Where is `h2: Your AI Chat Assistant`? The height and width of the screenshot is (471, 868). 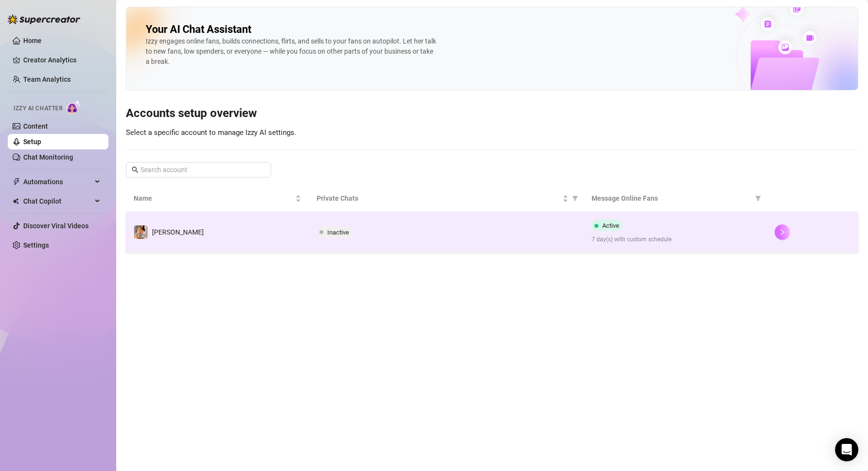 h2: Your AI Chat Assistant is located at coordinates (198, 29).